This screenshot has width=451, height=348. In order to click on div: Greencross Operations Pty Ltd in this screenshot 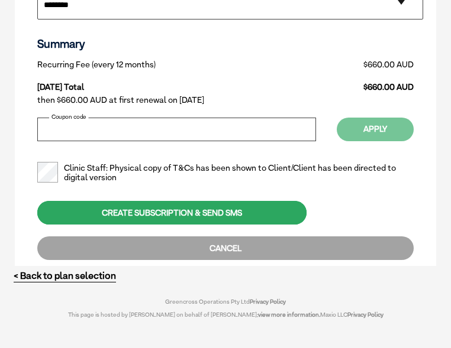, I will do `click(225, 302)`.